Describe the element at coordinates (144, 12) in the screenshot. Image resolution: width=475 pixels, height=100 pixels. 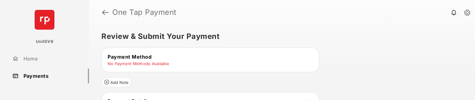
I see `strong: One Tap Payment` at that location.